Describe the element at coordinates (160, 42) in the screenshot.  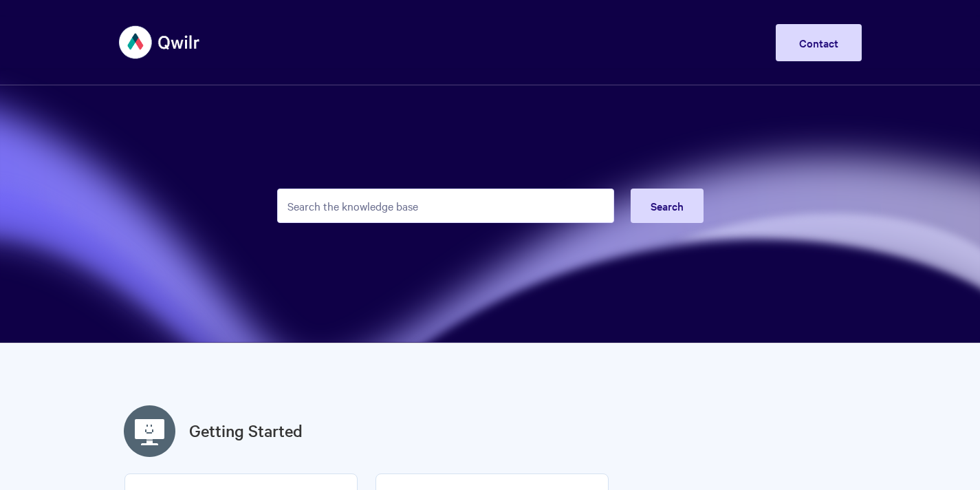
I see `img: Qwilr Help Center` at that location.